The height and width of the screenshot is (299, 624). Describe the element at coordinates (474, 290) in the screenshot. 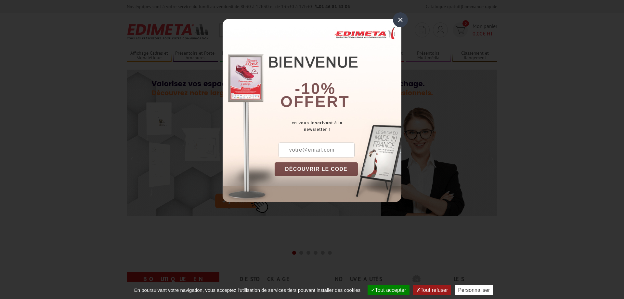

I see `button: Personnaliser (fenêtre modale)` at that location.